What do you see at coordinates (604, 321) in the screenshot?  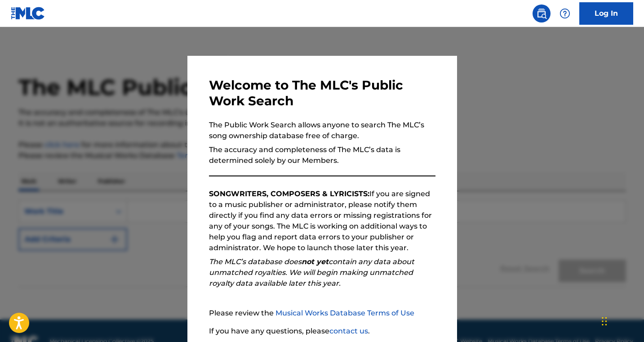 I see `div: Arrastrar` at bounding box center [604, 321].